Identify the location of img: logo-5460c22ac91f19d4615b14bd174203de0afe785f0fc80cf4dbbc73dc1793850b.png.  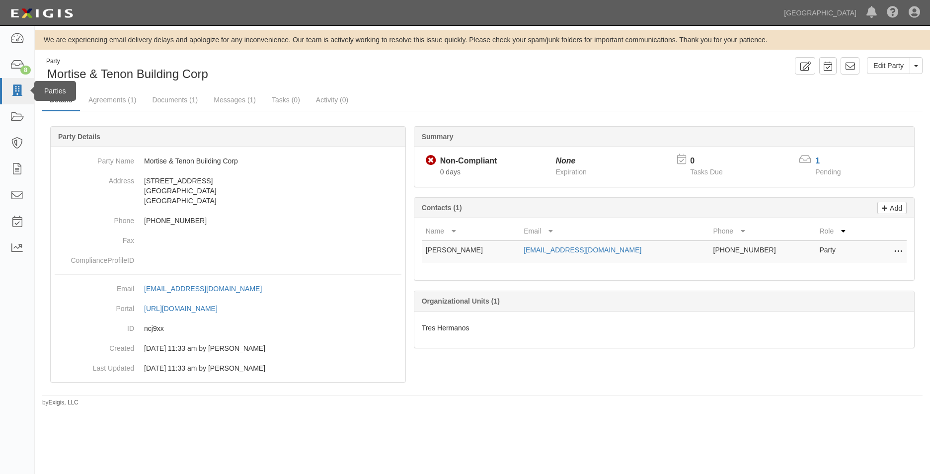
(42, 13).